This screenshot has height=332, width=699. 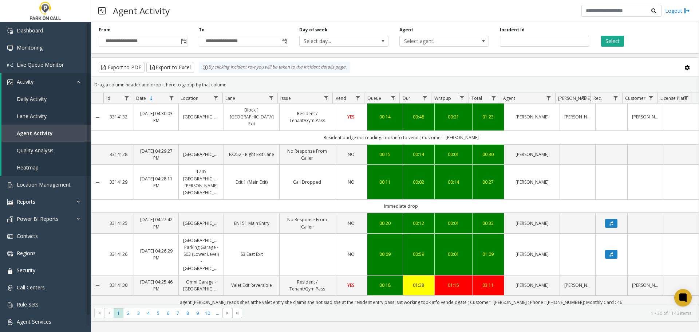 What do you see at coordinates (584, 98) in the screenshot?
I see `a: Parker Filter Menu` at bounding box center [584, 98].